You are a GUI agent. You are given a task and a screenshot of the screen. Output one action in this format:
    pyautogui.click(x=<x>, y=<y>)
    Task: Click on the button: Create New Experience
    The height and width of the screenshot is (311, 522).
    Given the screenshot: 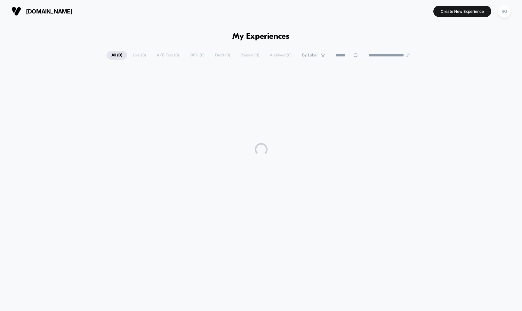 What is the action you would take?
    pyautogui.click(x=463, y=11)
    